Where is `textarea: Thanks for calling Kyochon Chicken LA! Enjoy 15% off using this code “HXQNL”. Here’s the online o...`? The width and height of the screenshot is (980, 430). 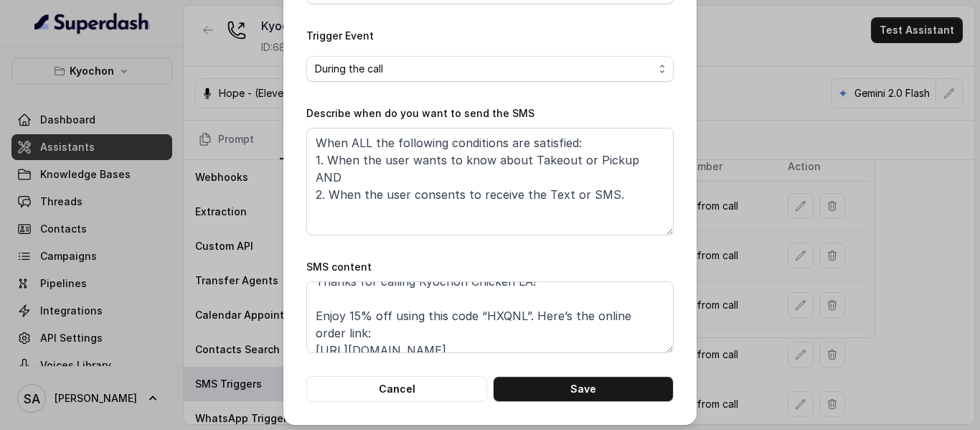
textarea: Thanks for calling Kyochon Chicken LA! Enjoy 15% off using this code “HXQNL”. Here’s the online o... is located at coordinates (490, 317).